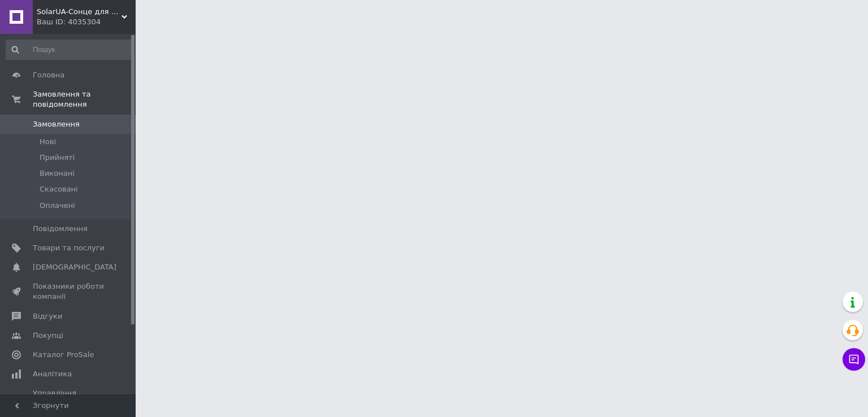  What do you see at coordinates (57, 157) in the screenshot?
I see `span: Прийняті` at bounding box center [57, 157].